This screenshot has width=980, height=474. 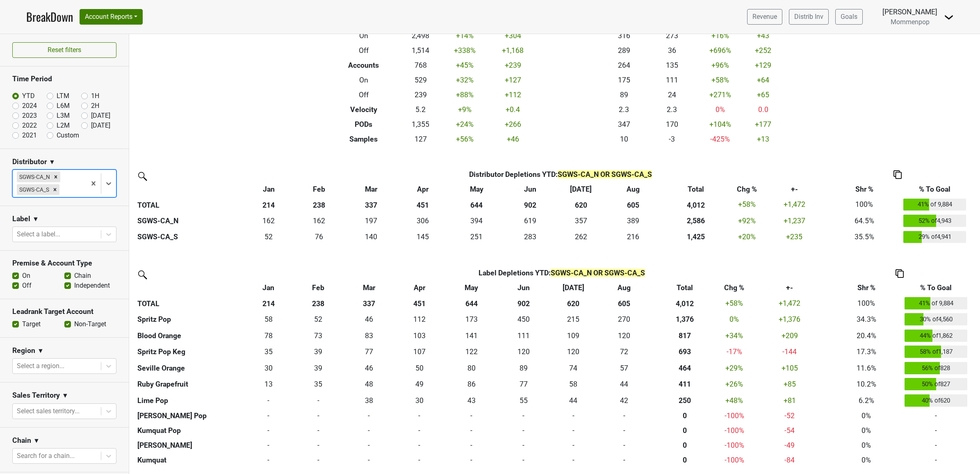 What do you see at coordinates (420, 124) in the screenshot?
I see `td: 1,355` at bounding box center [420, 124].